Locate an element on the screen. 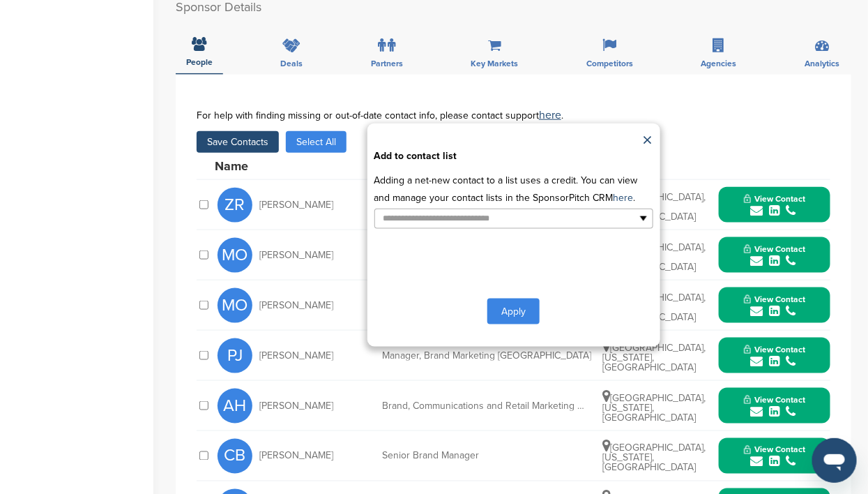  button: Apply is located at coordinates (513, 311).